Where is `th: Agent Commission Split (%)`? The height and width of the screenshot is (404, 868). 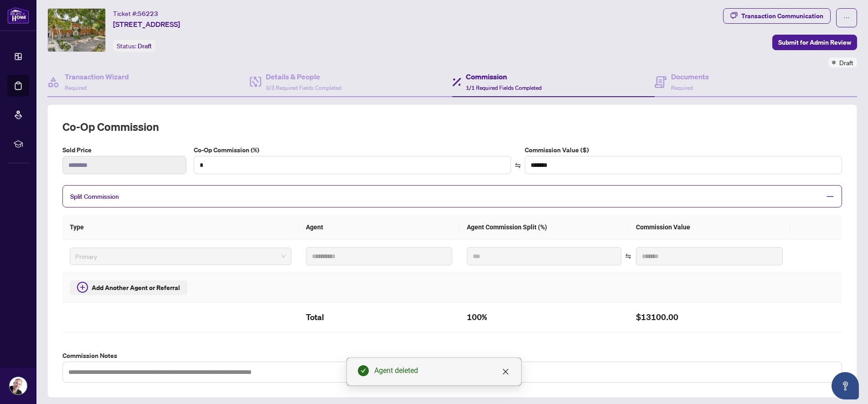
th: Agent Commission Split (%) is located at coordinates (544, 227).